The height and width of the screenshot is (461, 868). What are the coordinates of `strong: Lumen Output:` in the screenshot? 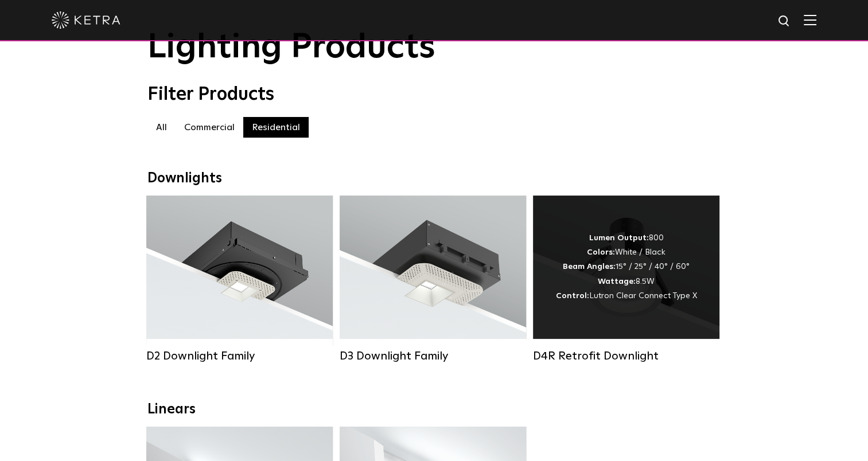 It's located at (620, 238).